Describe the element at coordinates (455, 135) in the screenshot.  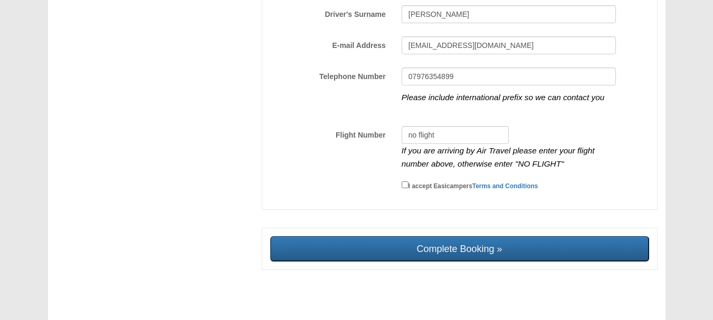
I see `input: Flight Number` at that location.